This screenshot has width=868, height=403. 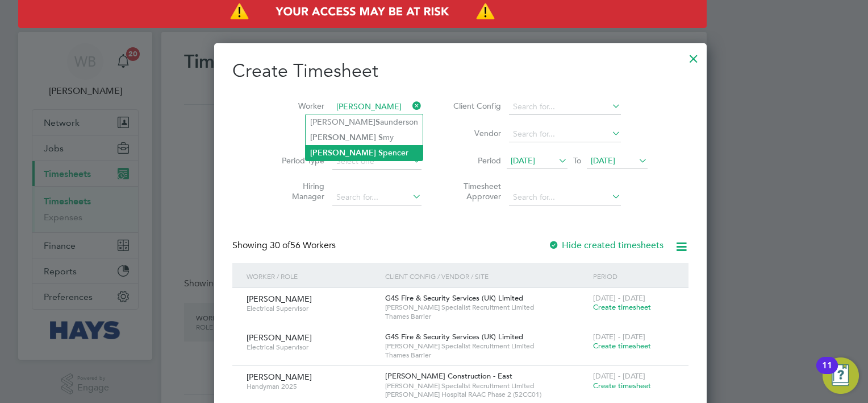 I want to click on label: Client Config, so click(x=476, y=106).